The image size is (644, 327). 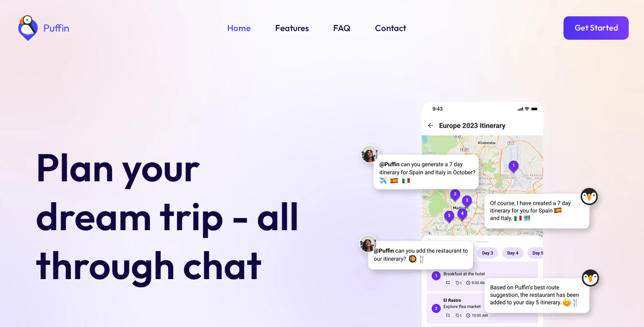 What do you see at coordinates (390, 28) in the screenshot?
I see `a: Contact` at bounding box center [390, 28].